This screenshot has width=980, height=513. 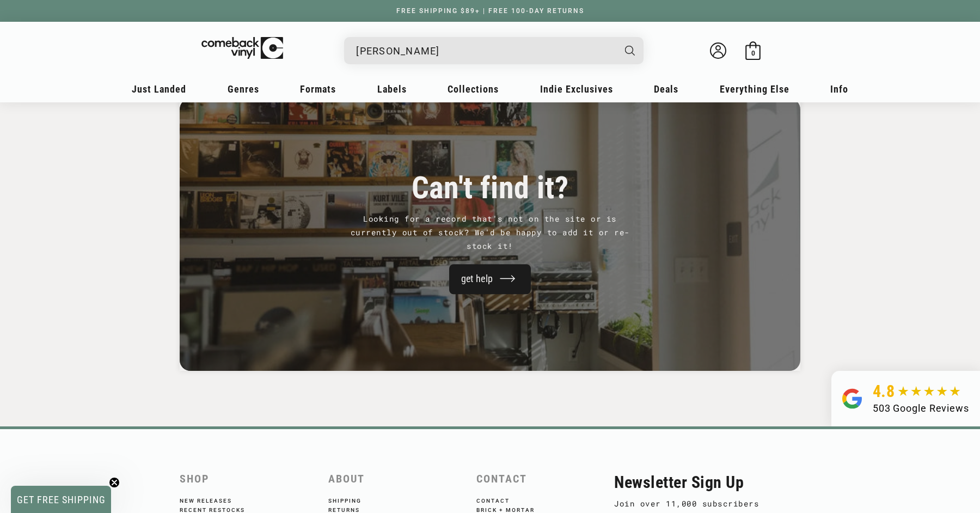 I want to click on span: 0, so click(x=753, y=53).